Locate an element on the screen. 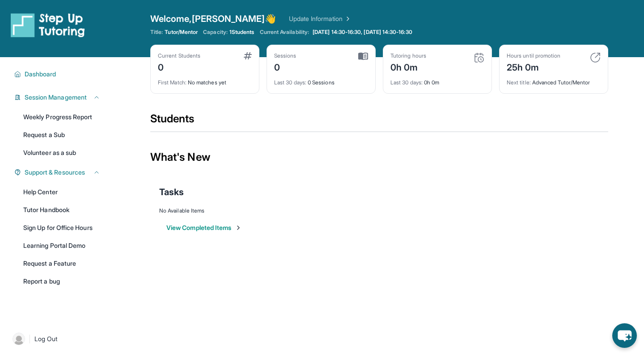  span: Current Availability: is located at coordinates (284, 32).